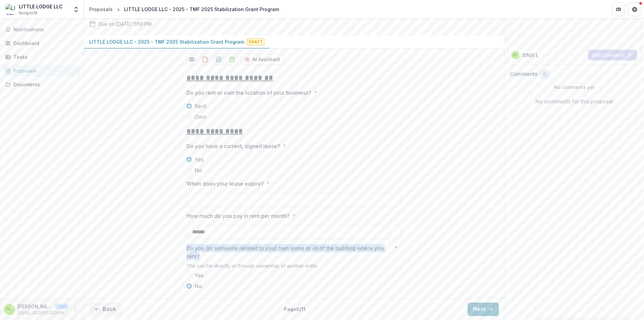  Describe the element at coordinates (574, 87) in the screenshot. I see `p: No comments yet` at that location.